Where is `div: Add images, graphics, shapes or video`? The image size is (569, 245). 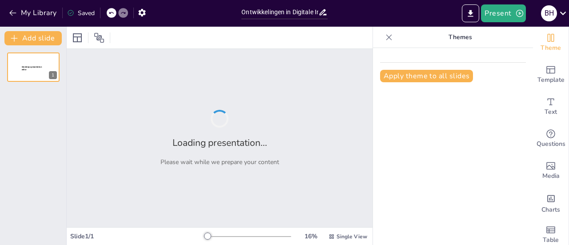
div: Add images, graphics, shapes or video is located at coordinates (551, 171).